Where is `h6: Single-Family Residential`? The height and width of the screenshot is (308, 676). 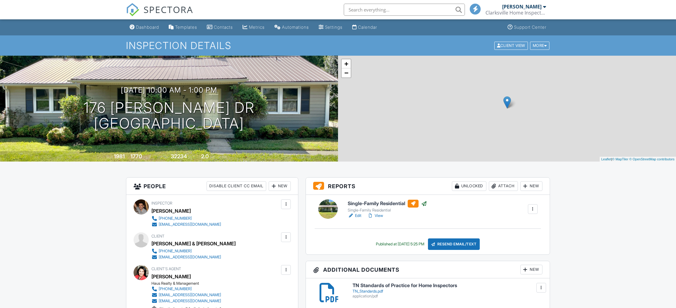
h6: Single-Family Residential is located at coordinates (387, 204).